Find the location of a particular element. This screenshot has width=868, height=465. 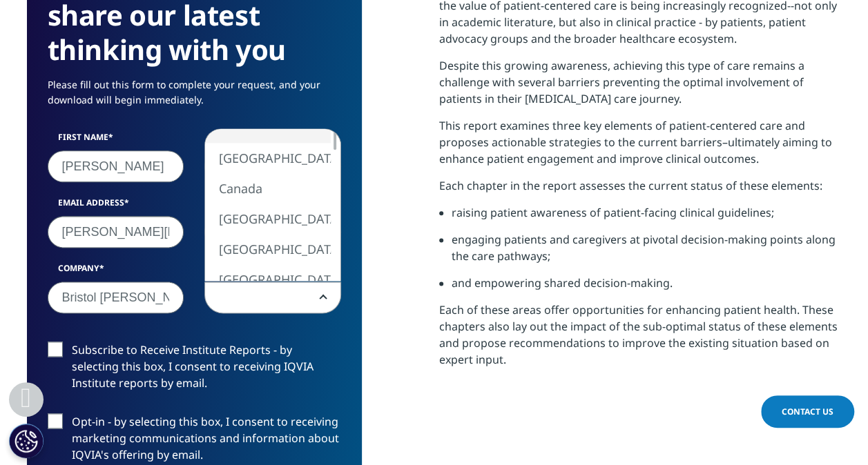

li: Canada is located at coordinates (268, 189).